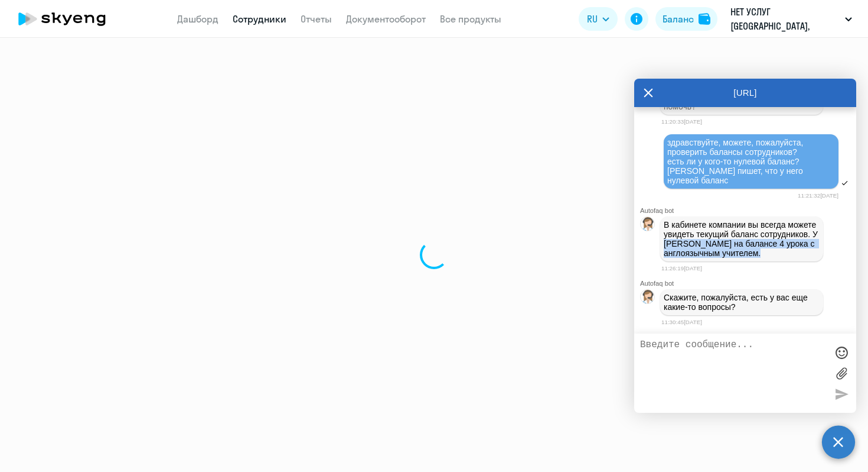 This screenshot has height=472, width=868. What do you see at coordinates (599, 19) in the screenshot?
I see `button: RU` at bounding box center [599, 19].